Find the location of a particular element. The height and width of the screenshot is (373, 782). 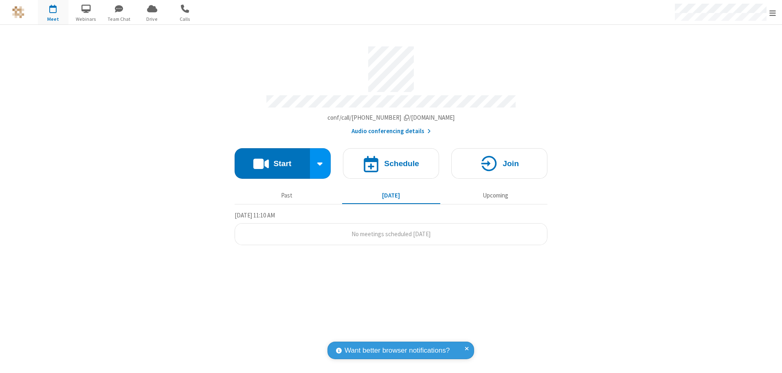

button: Start is located at coordinates (272, 163).